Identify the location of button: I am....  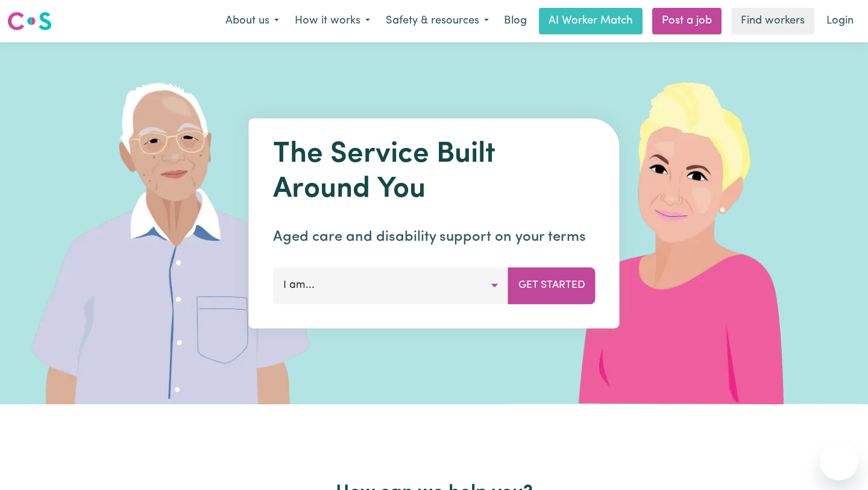
(391, 286).